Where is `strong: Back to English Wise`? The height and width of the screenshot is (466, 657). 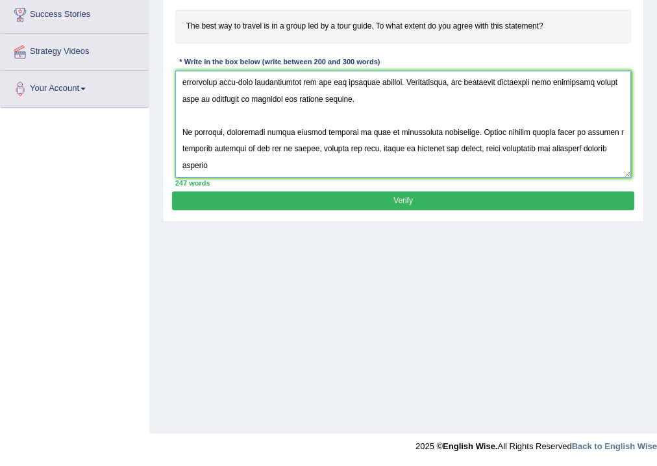
strong: Back to English Wise is located at coordinates (614, 446).